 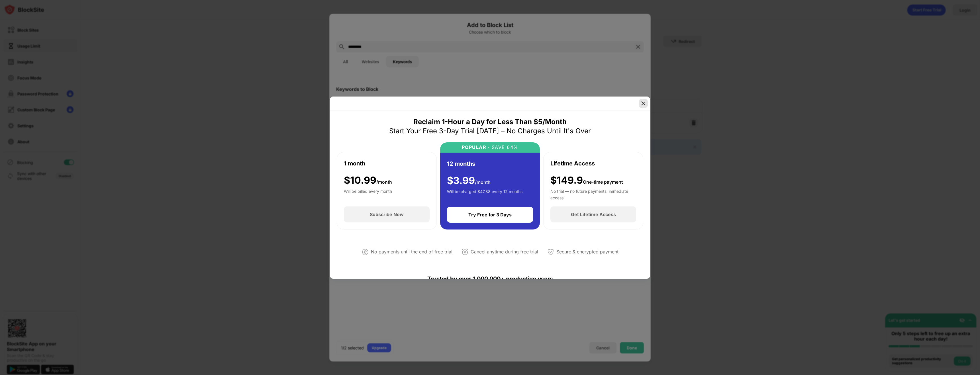 What do you see at coordinates (412, 252) in the screenshot?
I see `div: No payments until the end of free trial` at bounding box center [412, 252].